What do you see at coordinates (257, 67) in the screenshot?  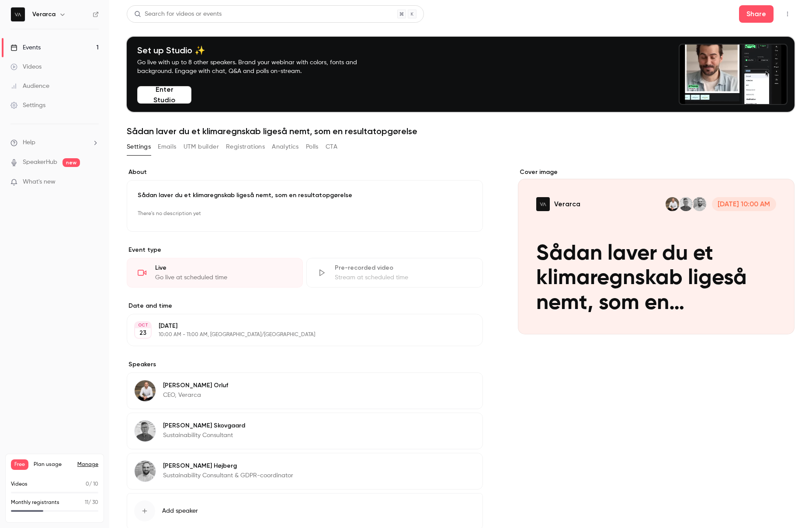 I see `p: Go live with up to 8 other speakers. Brand your webinar with colors, fonts and background. Engage...` at bounding box center [257, 67].